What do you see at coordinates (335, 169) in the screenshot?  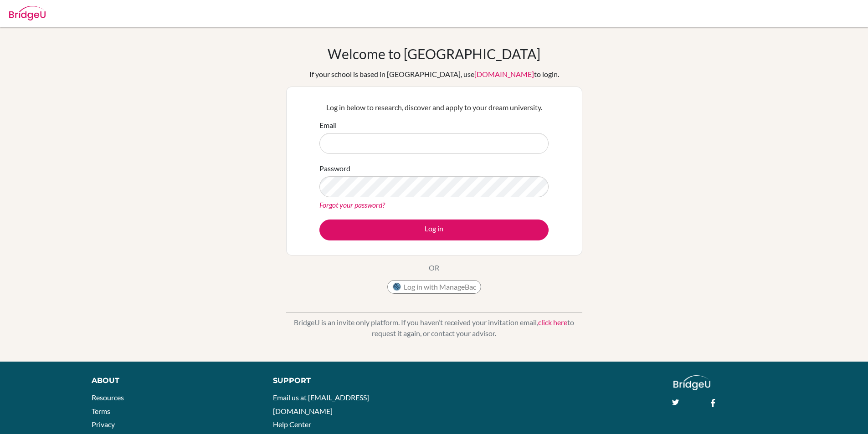 I see `label: Password` at bounding box center [335, 169].